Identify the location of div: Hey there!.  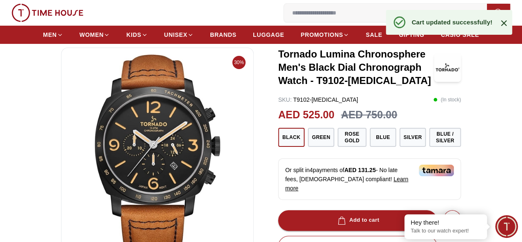
(446, 222).